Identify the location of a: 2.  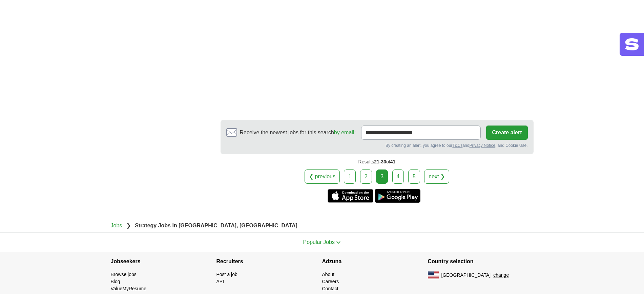
(366, 176).